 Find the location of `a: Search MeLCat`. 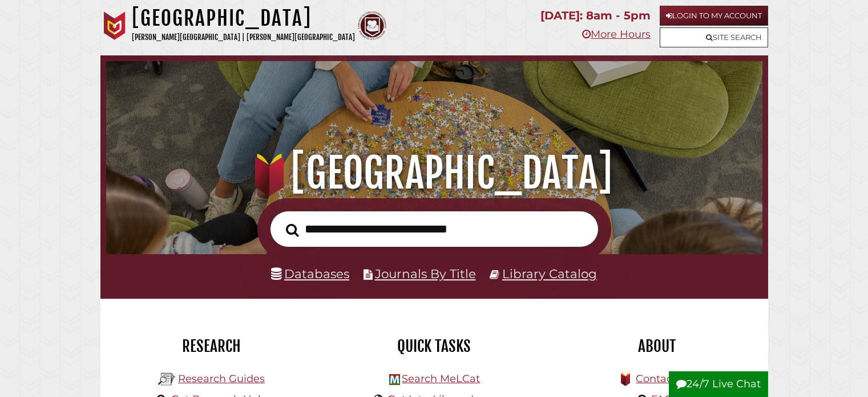

a: Search MeLCat is located at coordinates (440, 379).